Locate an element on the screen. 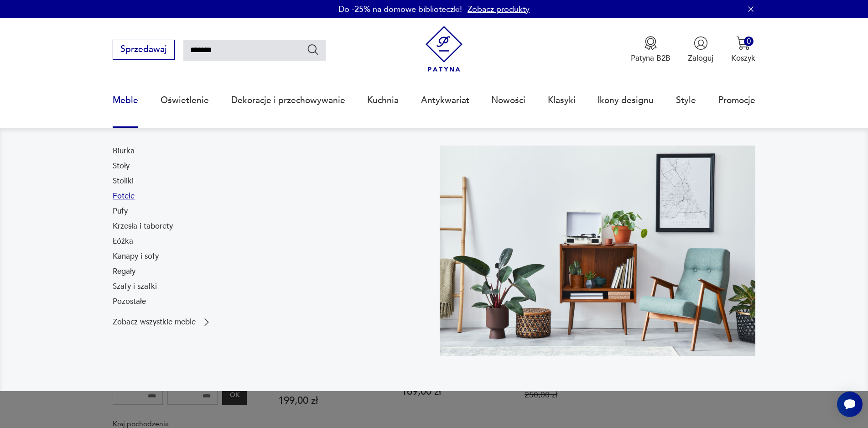 The height and width of the screenshot is (428, 868). p: Koszyk is located at coordinates (743, 58).